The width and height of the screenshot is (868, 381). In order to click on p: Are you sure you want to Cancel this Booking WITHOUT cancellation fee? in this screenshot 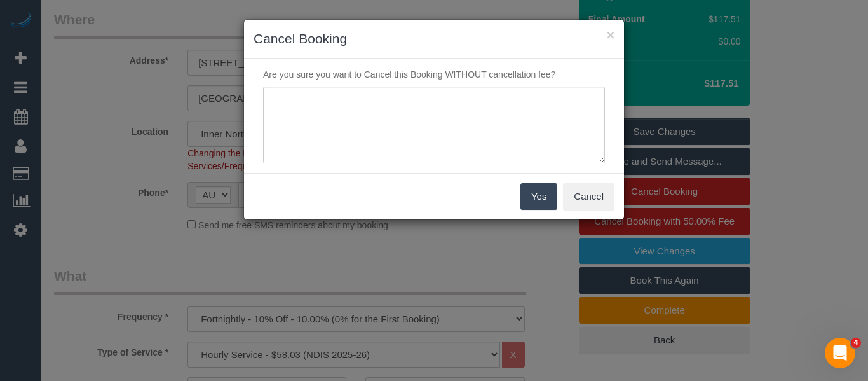, I will do `click(434, 75)`.